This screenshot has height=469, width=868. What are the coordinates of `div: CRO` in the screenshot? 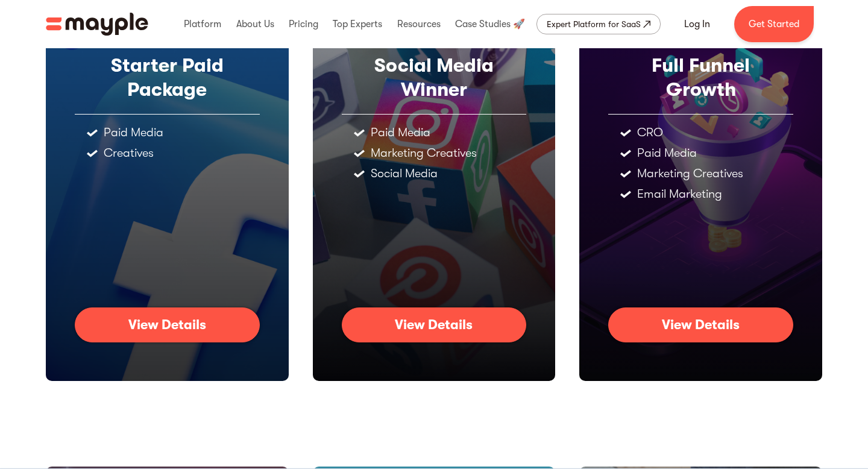 It's located at (650, 132).